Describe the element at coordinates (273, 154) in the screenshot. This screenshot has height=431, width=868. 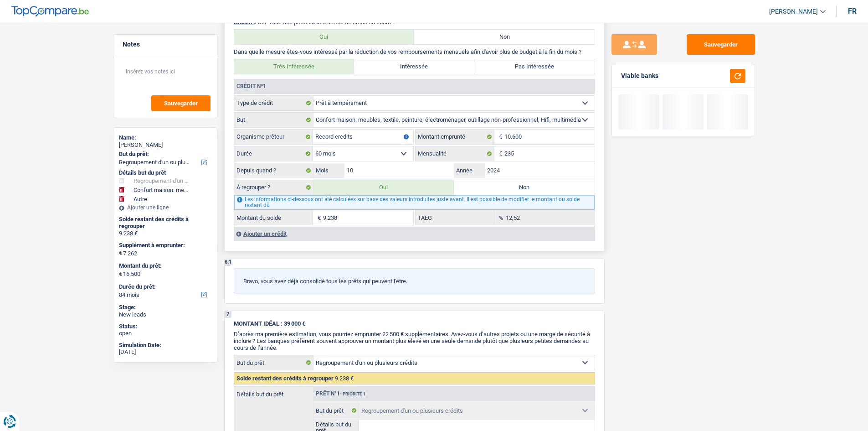
I see `label: Durée` at that location.